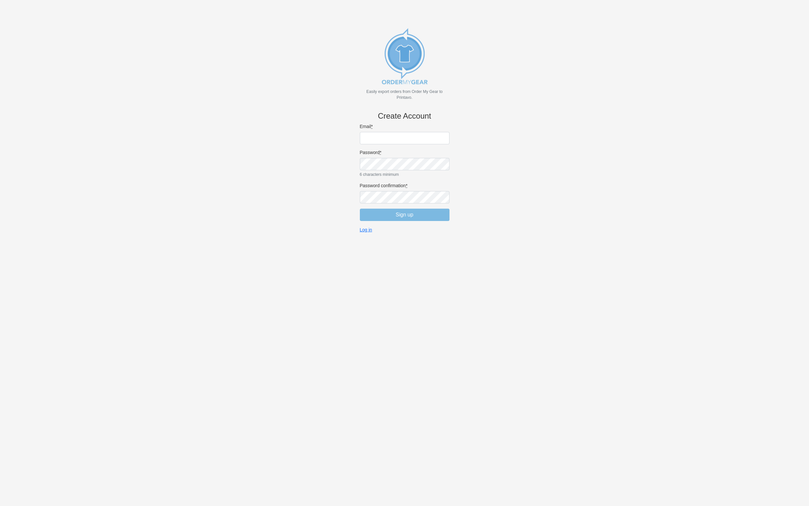 The width and height of the screenshot is (809, 506). I want to click on label: Email, so click(405, 126).